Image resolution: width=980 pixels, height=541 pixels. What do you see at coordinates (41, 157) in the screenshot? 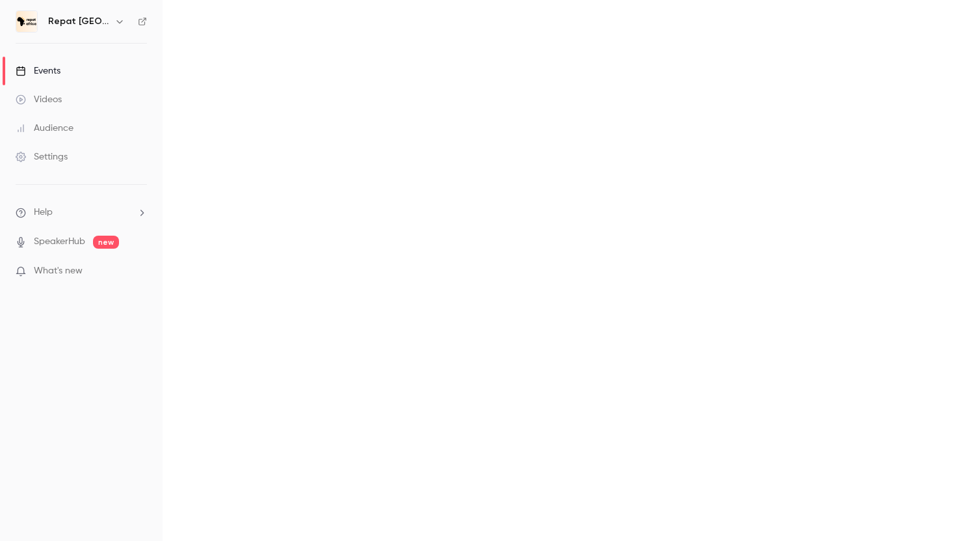
I see `div: Settings` at bounding box center [41, 157].